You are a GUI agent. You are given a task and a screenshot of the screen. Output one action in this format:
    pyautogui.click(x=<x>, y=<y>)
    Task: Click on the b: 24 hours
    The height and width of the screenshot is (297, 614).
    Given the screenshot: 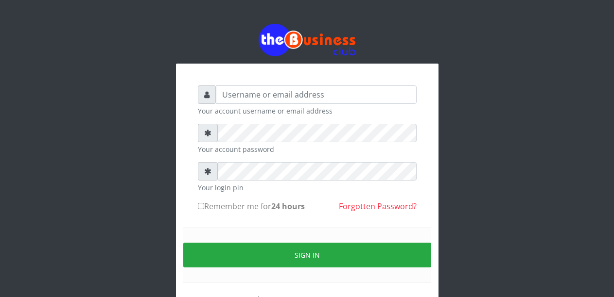 What is the action you would take?
    pyautogui.click(x=288, y=206)
    